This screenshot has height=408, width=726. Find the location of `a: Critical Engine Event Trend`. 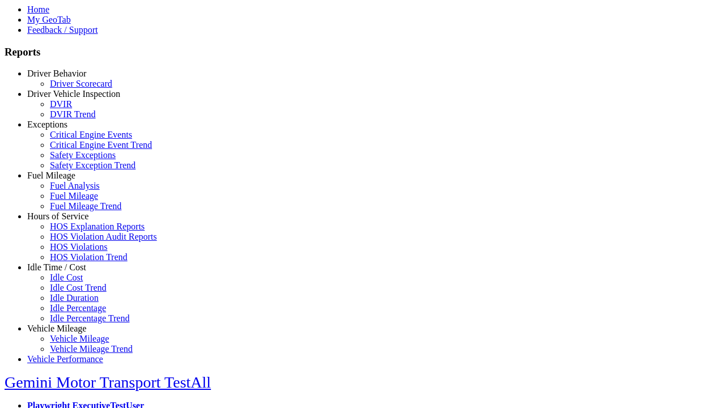

a: Critical Engine Event Trend is located at coordinates (101, 145).